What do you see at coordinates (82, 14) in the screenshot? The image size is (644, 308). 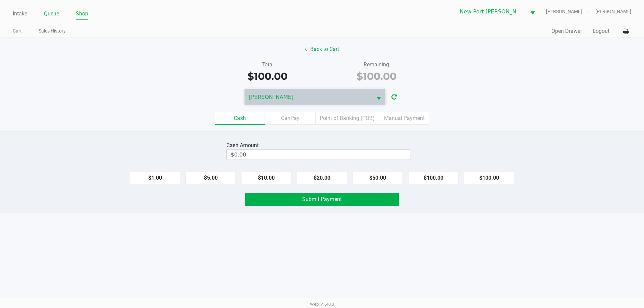 I see `a: Shop` at bounding box center [82, 14].